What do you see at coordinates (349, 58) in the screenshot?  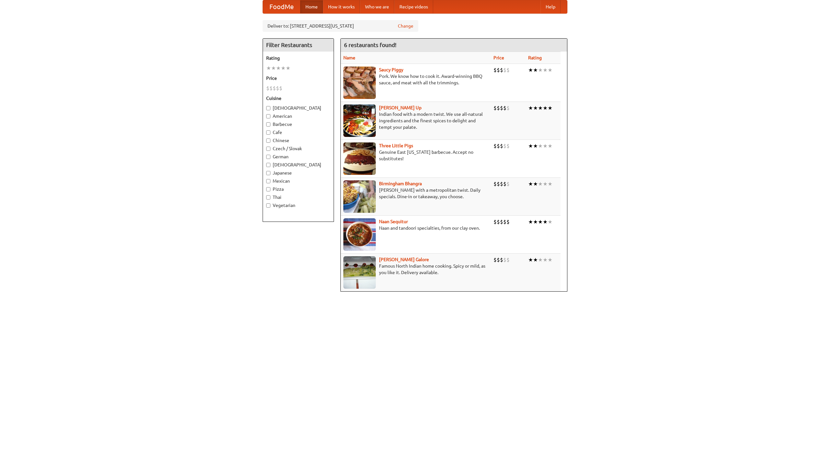 I see `a: Name` at bounding box center [349, 58].